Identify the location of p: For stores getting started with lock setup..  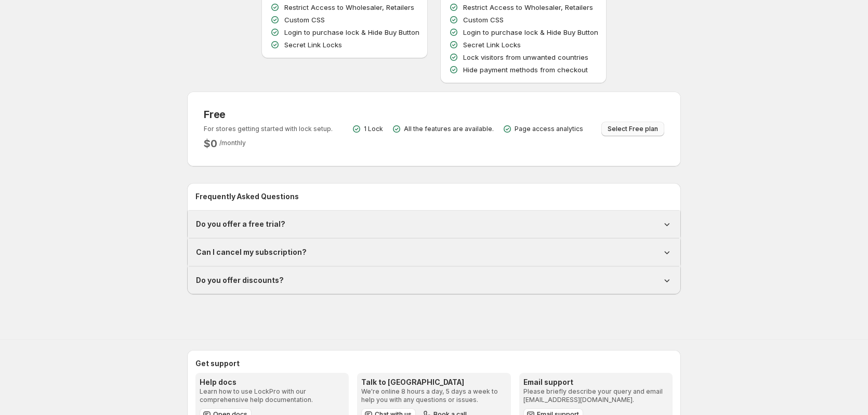
(268, 129).